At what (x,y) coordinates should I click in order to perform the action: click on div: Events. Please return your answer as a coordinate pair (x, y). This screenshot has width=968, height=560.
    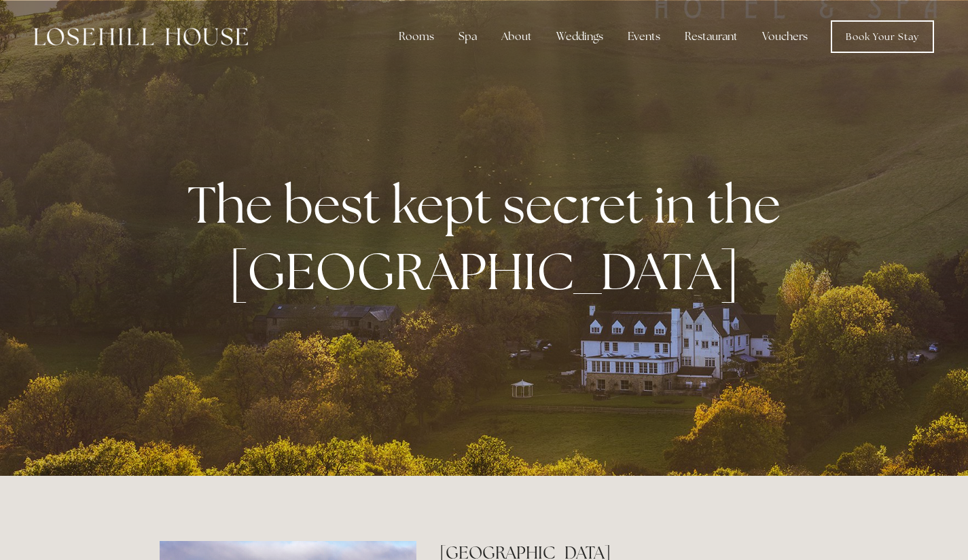
    Looking at the image, I should click on (644, 37).